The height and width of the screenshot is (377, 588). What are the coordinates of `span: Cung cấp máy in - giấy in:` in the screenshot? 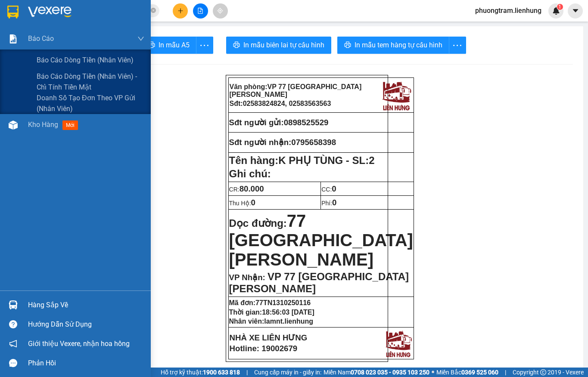 It's located at (288, 372).